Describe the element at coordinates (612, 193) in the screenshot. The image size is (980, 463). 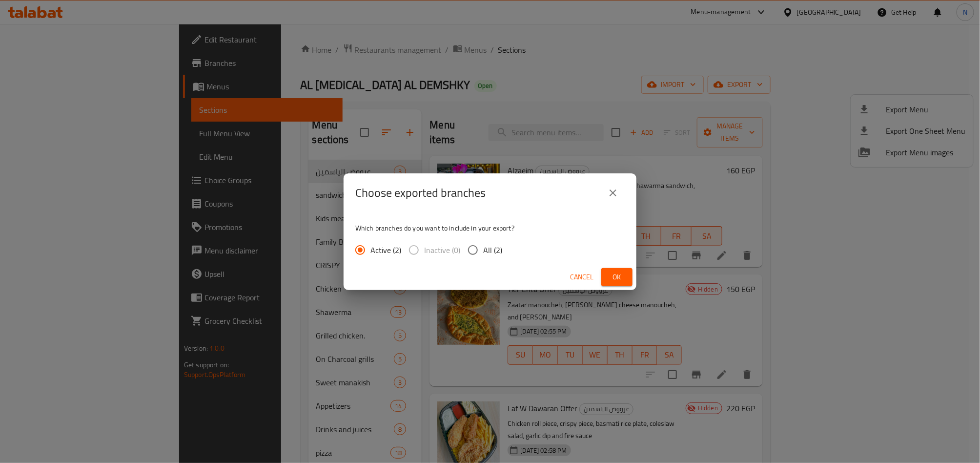
I see `button: close` at that location.